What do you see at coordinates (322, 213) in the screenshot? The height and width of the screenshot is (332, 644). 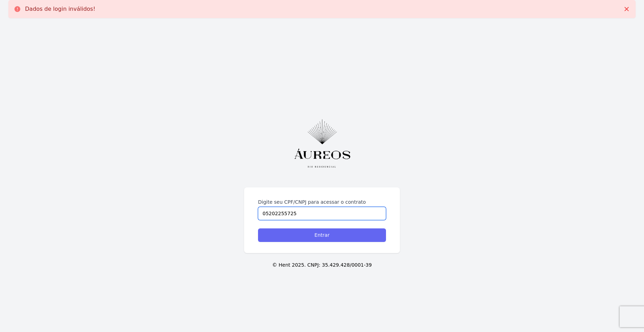 I see `input: Digite seu CPF ou CNPJ` at bounding box center [322, 213].